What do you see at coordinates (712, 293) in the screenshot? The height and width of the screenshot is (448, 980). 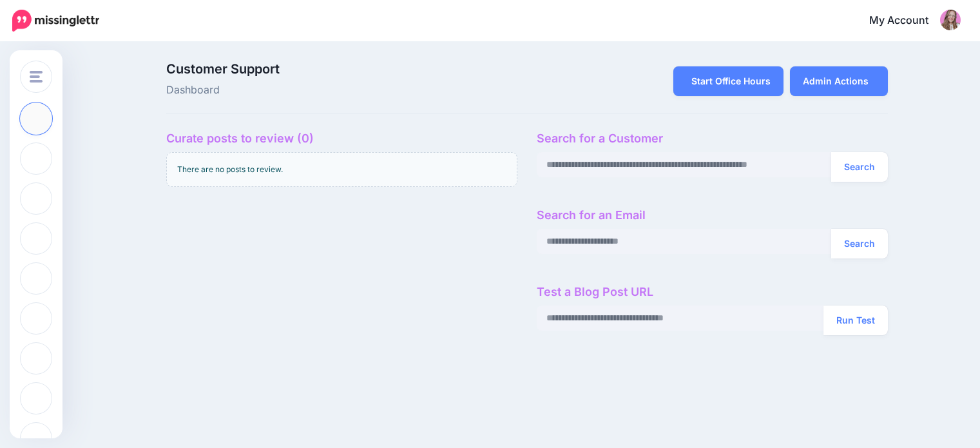 I see `h4: Test a Blog Post URL` at bounding box center [712, 293].